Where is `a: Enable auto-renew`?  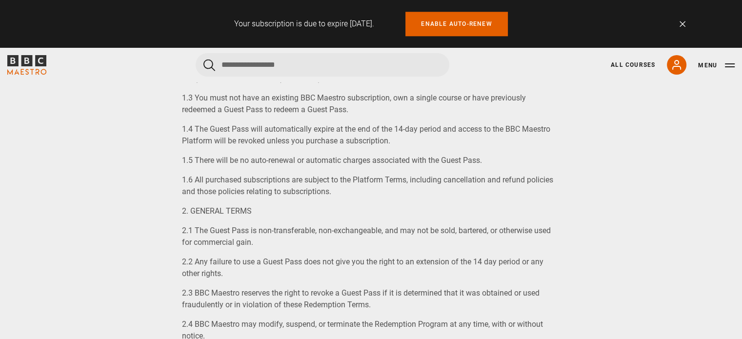 a: Enable auto-renew is located at coordinates (456, 24).